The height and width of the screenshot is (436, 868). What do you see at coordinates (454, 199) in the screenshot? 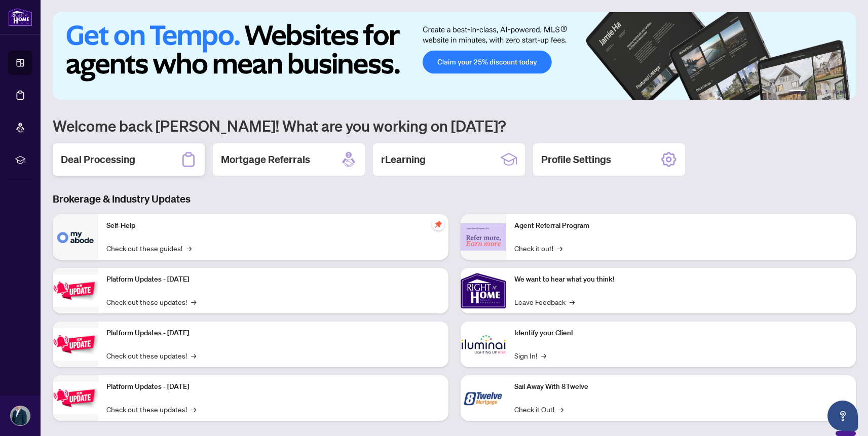
I see `h3: Brokerage & Industry Updates` at bounding box center [454, 199].